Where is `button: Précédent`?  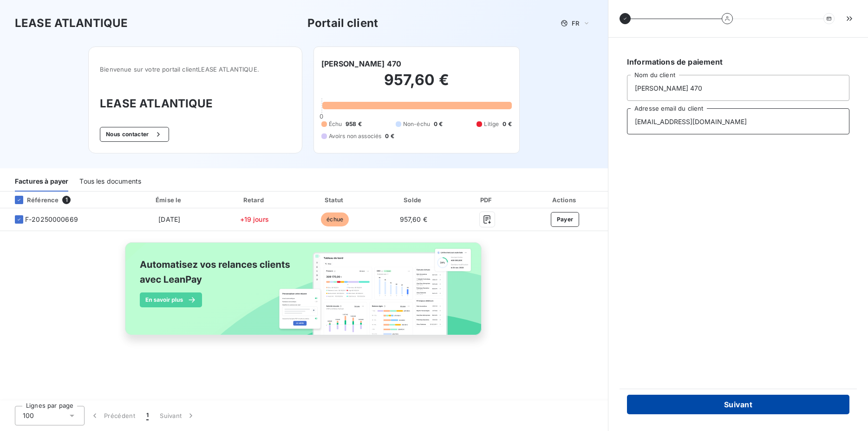 button: Précédent is located at coordinates (112, 415).